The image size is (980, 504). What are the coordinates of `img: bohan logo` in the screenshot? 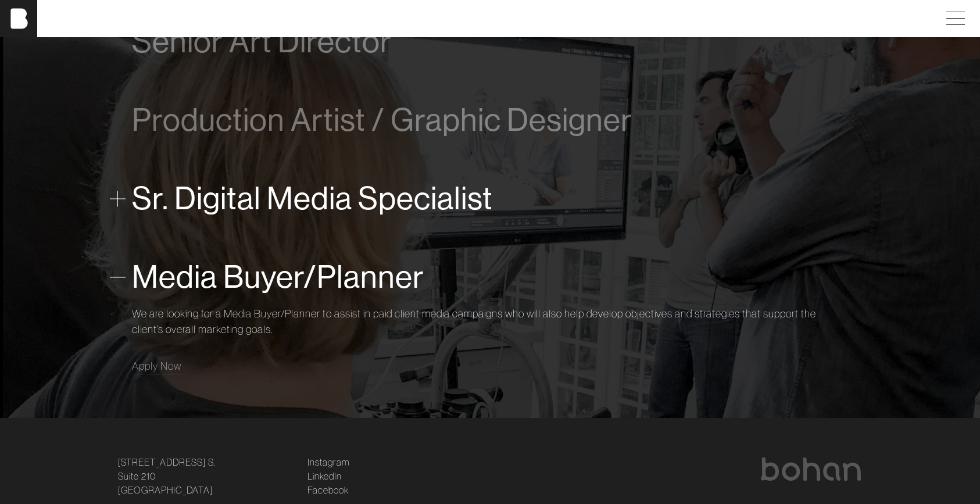 It's located at (811, 469).